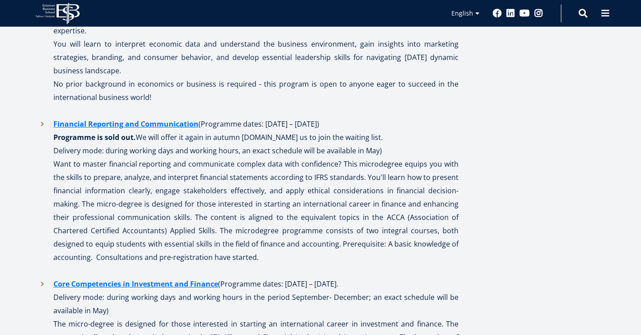  Describe the element at coordinates (524, 13) in the screenshot. I see `a: Youtube` at that location.